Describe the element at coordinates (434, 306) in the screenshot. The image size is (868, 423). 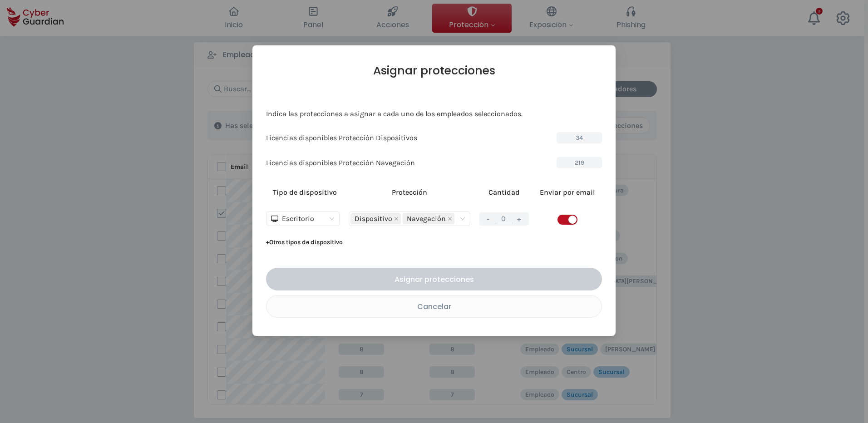
I see `button: Cancelar` at that location.